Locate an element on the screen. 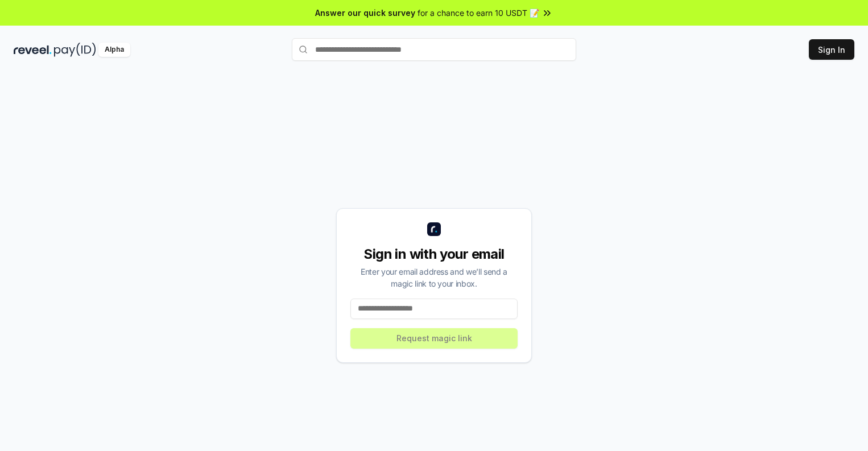 The image size is (868, 451). div: Sign in with your email is located at coordinates (434, 254).